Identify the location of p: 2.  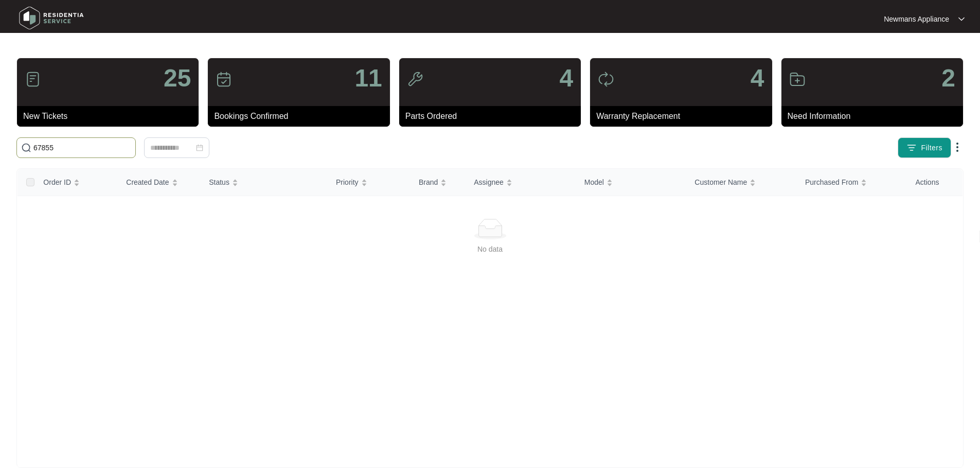
(948, 78).